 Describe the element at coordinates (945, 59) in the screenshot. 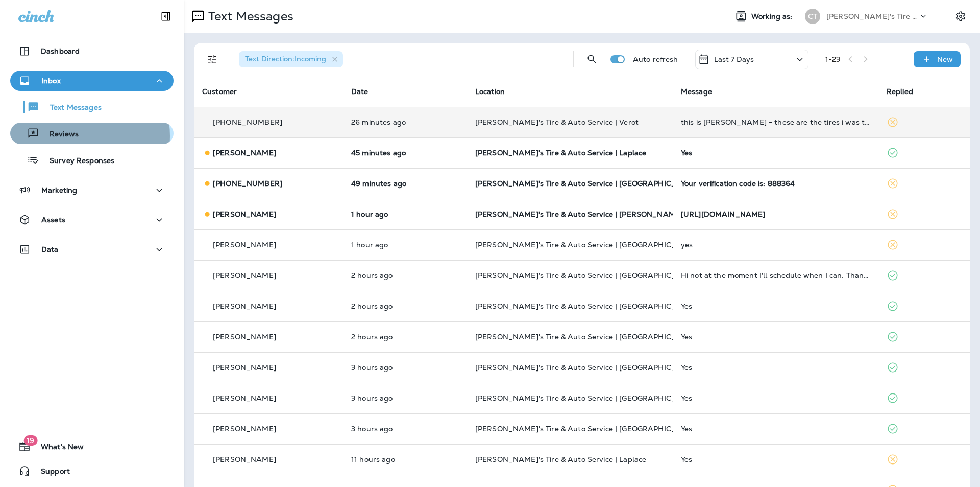

I see `p: New` at that location.